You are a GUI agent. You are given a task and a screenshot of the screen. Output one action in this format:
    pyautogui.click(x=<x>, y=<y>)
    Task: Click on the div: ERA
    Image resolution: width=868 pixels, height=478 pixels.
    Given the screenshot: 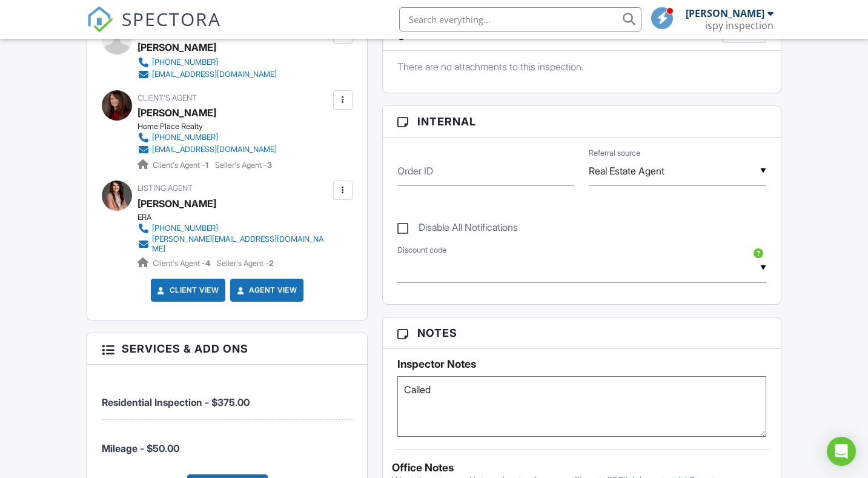 What is the action you would take?
    pyautogui.click(x=239, y=218)
    